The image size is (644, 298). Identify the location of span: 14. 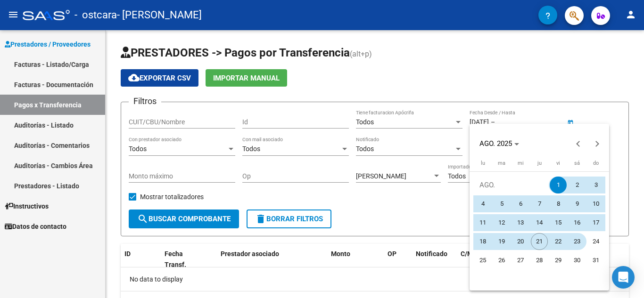
(539, 223).